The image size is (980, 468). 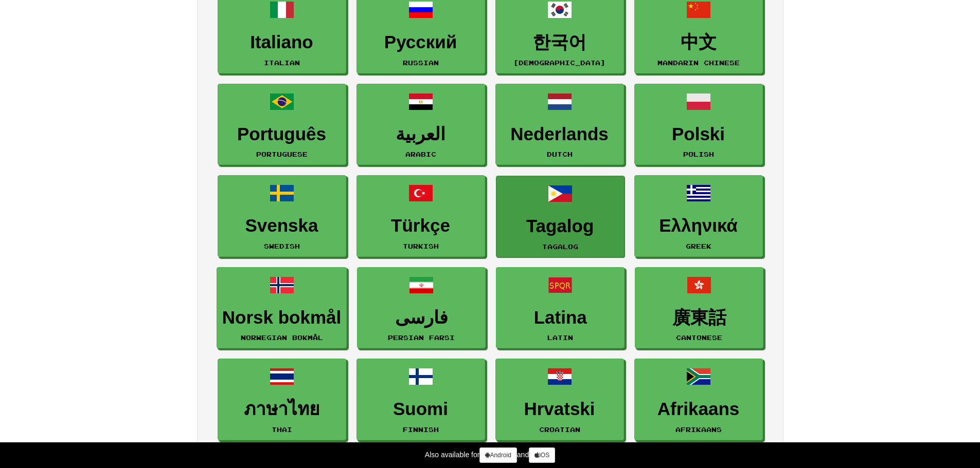 I want to click on h3: Suomi, so click(x=421, y=409).